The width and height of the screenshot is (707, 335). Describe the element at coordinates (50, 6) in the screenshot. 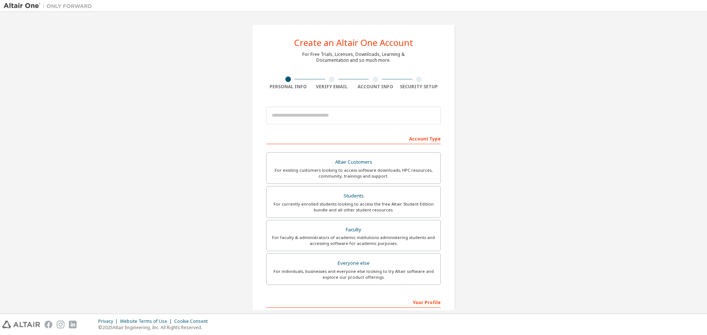

I see `img: Altair One` at that location.